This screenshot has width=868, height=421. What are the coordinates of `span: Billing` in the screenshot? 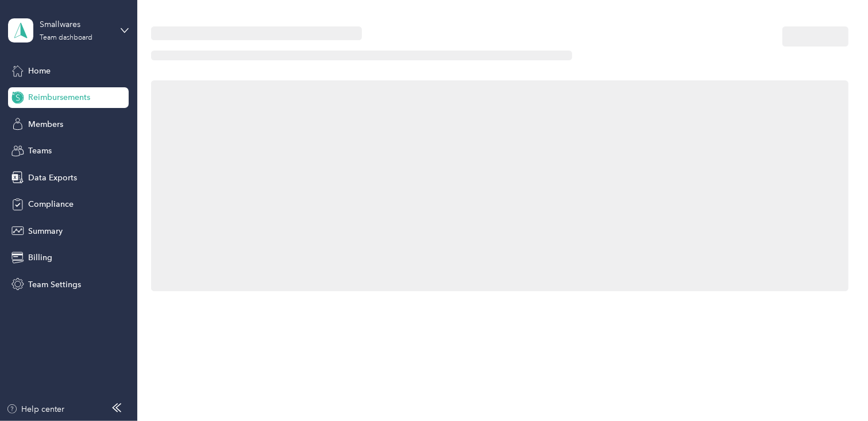 It's located at (40, 258).